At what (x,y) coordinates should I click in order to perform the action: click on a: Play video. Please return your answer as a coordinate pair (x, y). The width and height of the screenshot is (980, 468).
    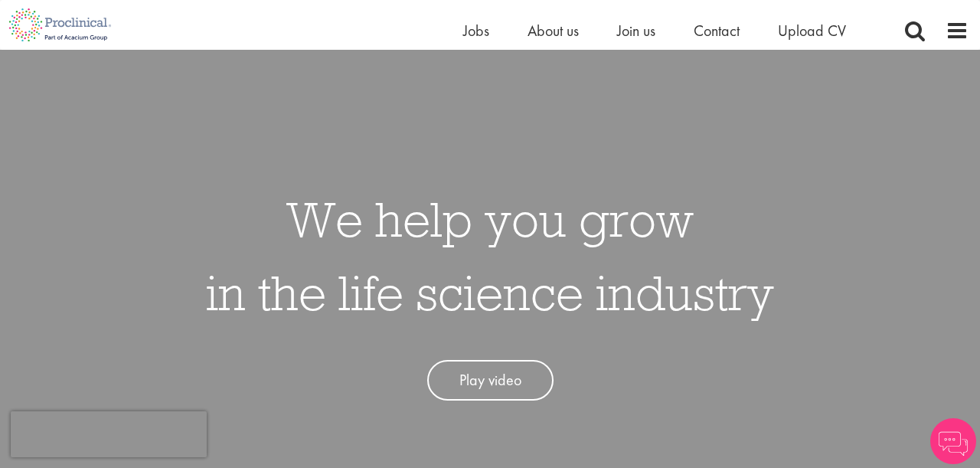
    Looking at the image, I should click on (490, 380).